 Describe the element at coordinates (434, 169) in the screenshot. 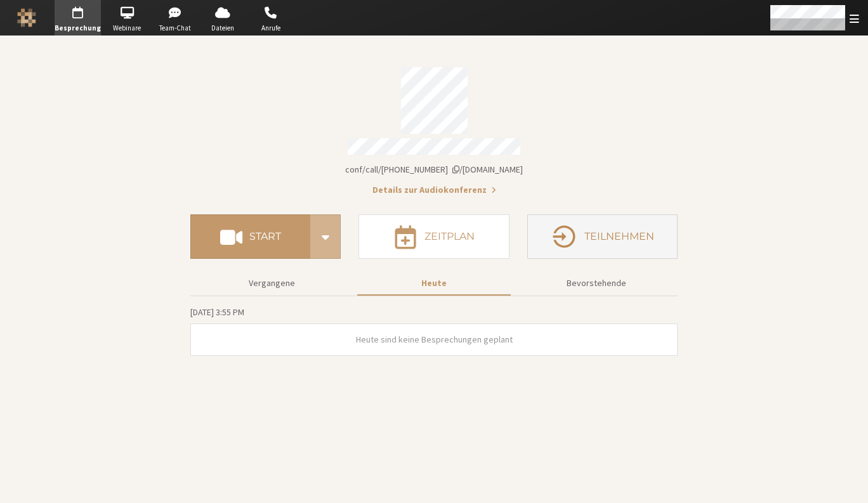

I see `span: Kopieren des Links zu meinem Besprechungsraum` at that location.